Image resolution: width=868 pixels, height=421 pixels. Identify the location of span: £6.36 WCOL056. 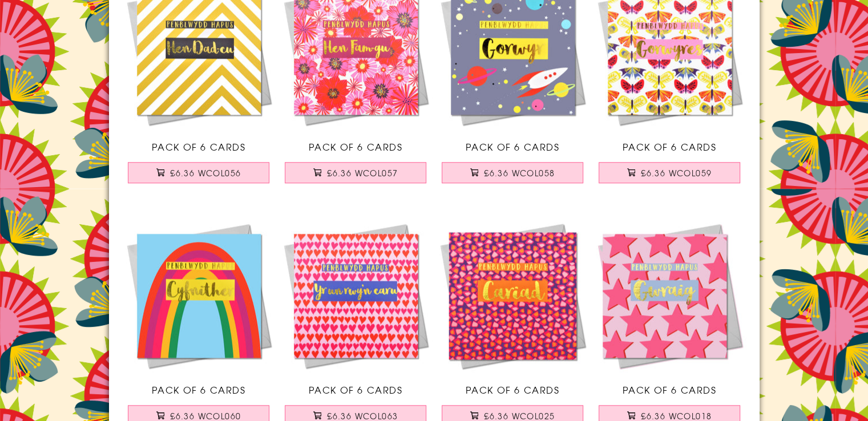
(206, 173).